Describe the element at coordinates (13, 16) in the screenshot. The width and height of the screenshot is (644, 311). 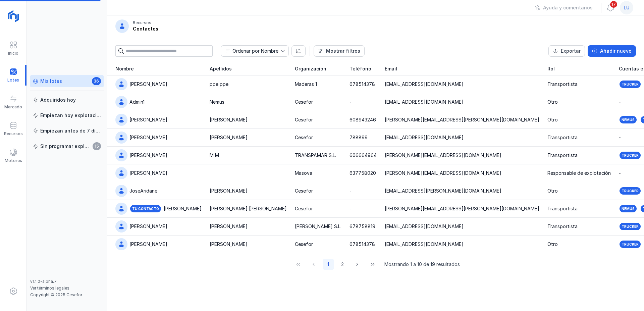
I see `img: logoRight.svg` at that location.